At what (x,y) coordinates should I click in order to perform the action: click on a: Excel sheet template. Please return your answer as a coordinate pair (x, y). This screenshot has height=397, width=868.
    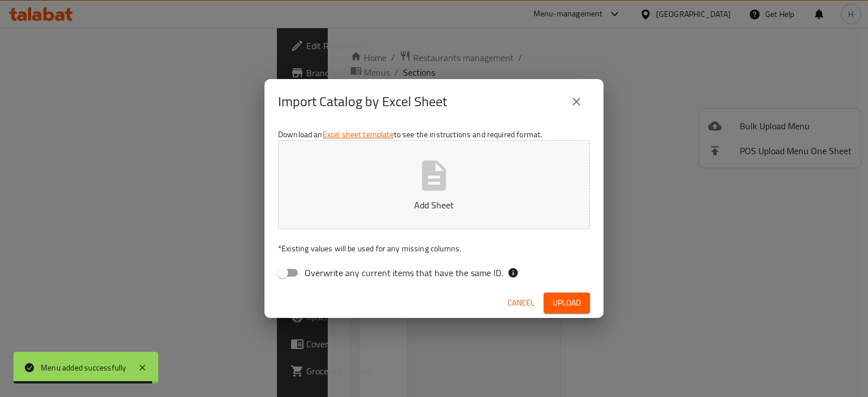
    Looking at the image, I should click on (358, 135).